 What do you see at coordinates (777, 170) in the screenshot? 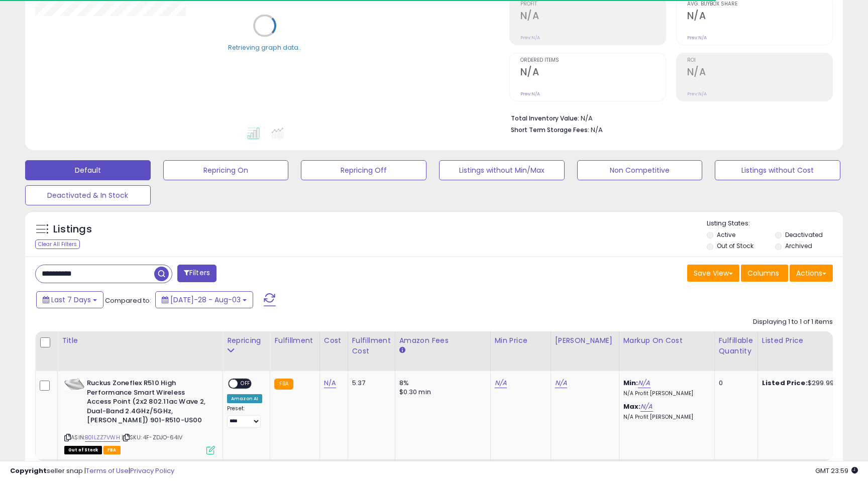
I see `button: Listings without Cost` at bounding box center [777, 170].